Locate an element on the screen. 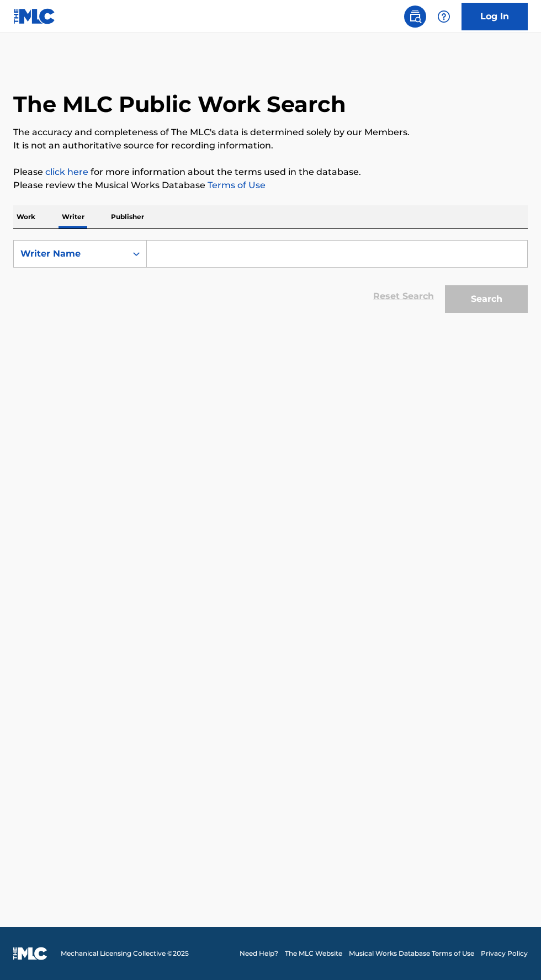 The image size is (541, 980). a: click here is located at coordinates (67, 172).